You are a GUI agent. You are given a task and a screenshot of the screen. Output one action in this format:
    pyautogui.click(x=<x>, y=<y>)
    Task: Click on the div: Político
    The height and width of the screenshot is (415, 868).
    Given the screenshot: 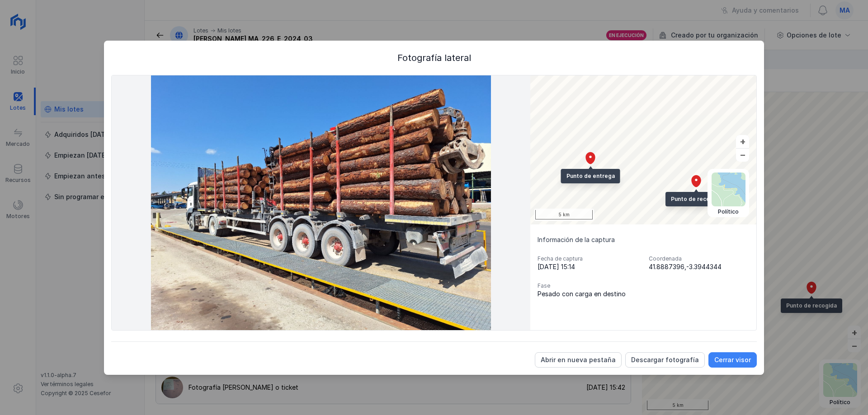 What is the action you would take?
    pyautogui.click(x=728, y=211)
    